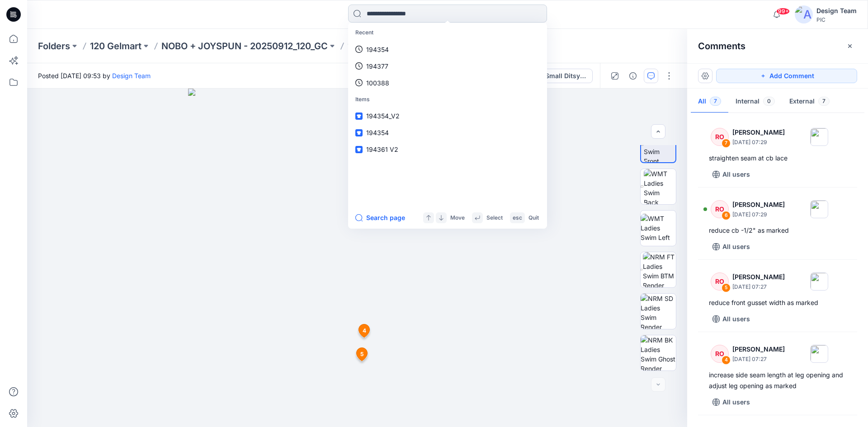 Image resolution: width=868 pixels, height=427 pixels. I want to click on a: 100388, so click(447, 83).